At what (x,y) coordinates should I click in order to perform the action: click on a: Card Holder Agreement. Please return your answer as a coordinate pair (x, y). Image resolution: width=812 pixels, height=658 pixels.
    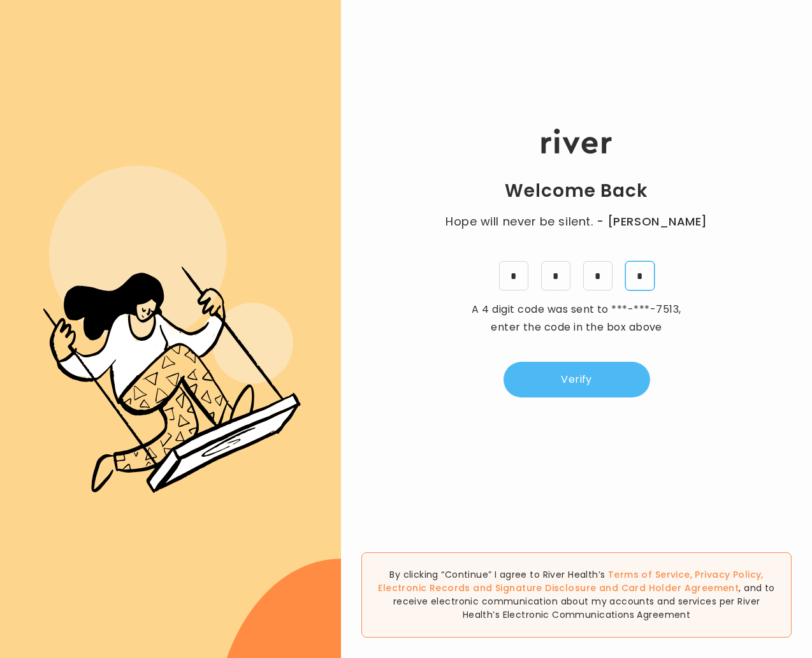
    Looking at the image, I should click on (680, 588).